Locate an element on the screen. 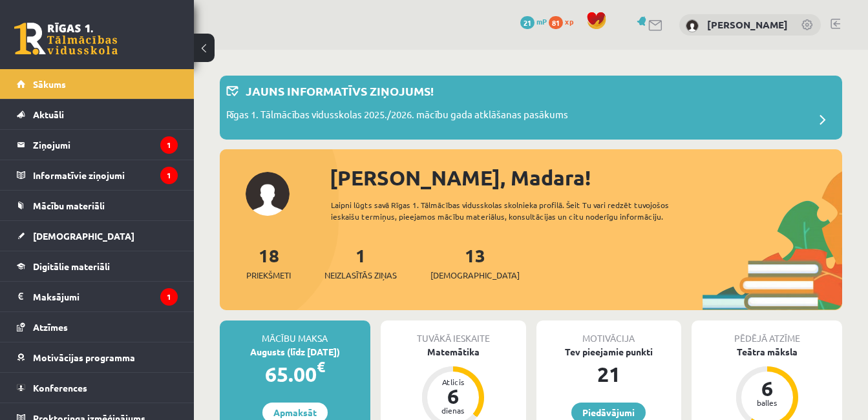 The width and height of the screenshot is (868, 420). span: Sākums is located at coordinates (49, 84).